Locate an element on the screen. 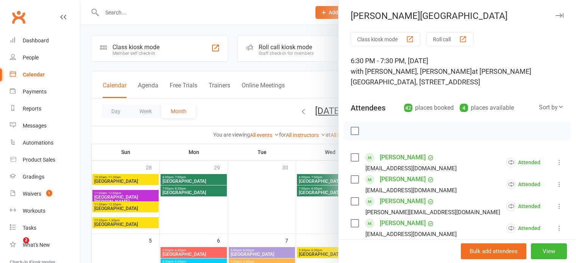 The image size is (576, 263). button: Class kiosk mode is located at coordinates (386, 39).